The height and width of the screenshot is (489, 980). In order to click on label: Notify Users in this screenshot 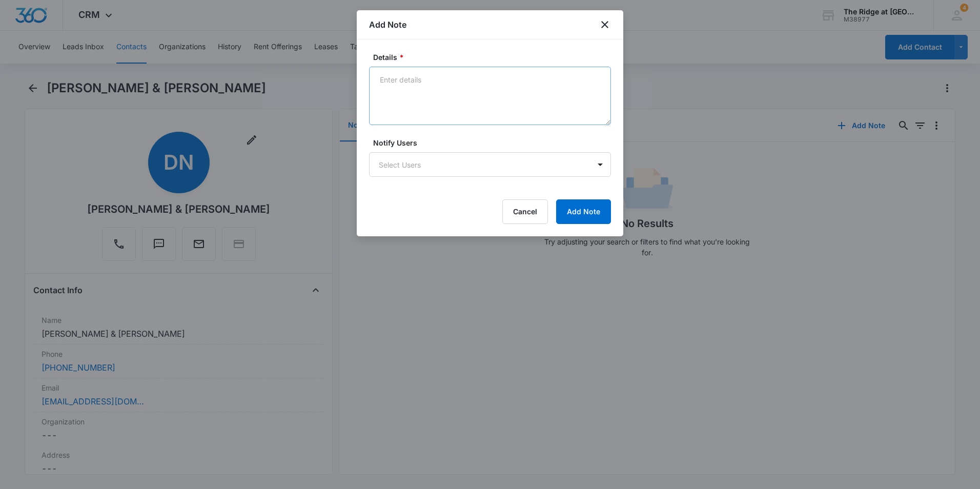, I will do `click(494, 143)`.